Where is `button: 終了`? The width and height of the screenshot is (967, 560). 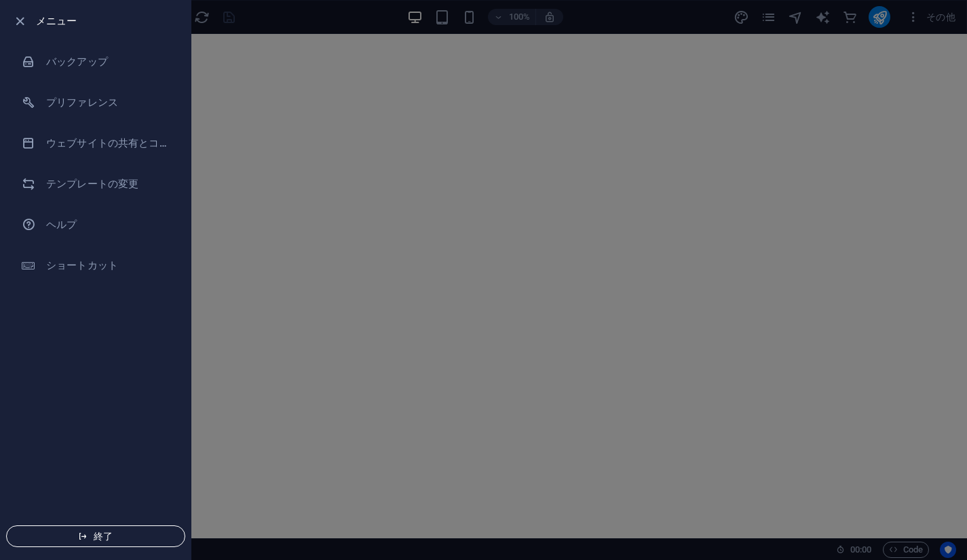 button: 終了 is located at coordinates (96, 536).